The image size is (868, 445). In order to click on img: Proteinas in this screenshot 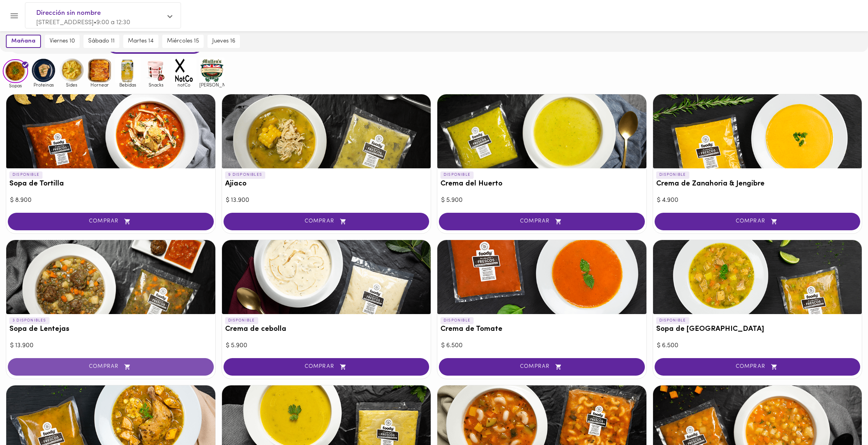, I will do `click(44, 70)`.